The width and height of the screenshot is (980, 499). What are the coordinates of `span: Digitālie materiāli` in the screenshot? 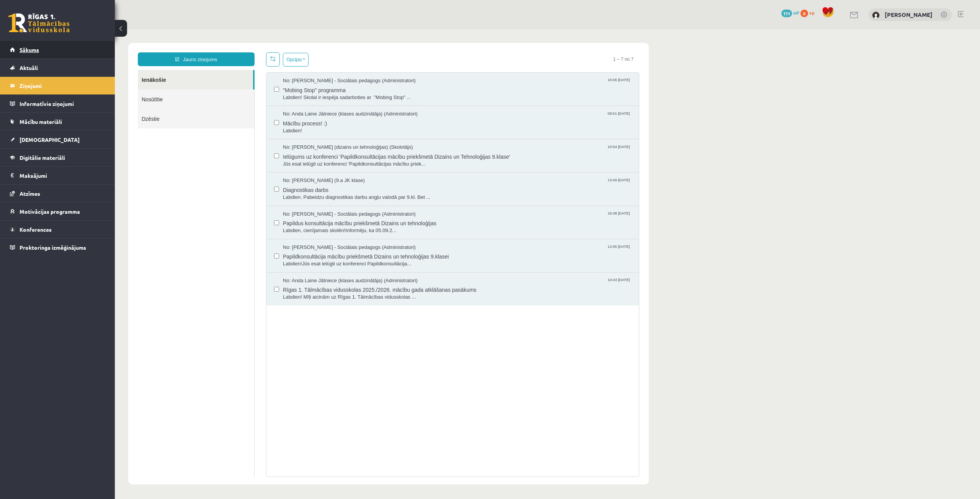 It's located at (42, 158).